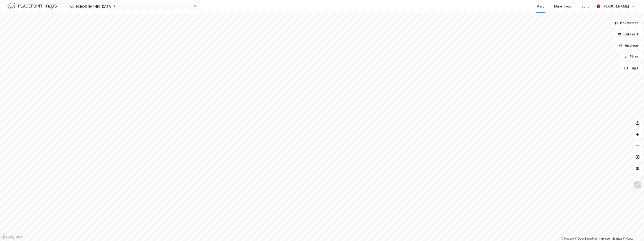  I want to click on div: Mine Tags, so click(562, 6).